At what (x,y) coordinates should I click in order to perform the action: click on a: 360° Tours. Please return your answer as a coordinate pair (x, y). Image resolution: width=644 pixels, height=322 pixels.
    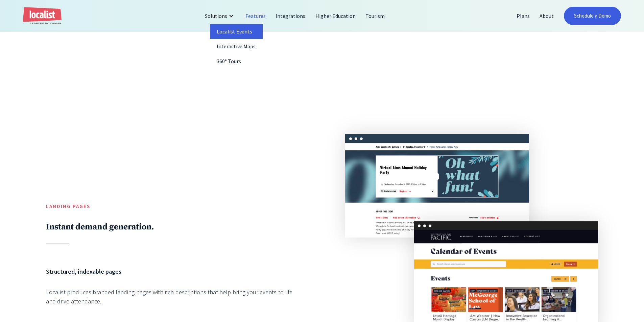
    Looking at the image, I should click on (237, 61).